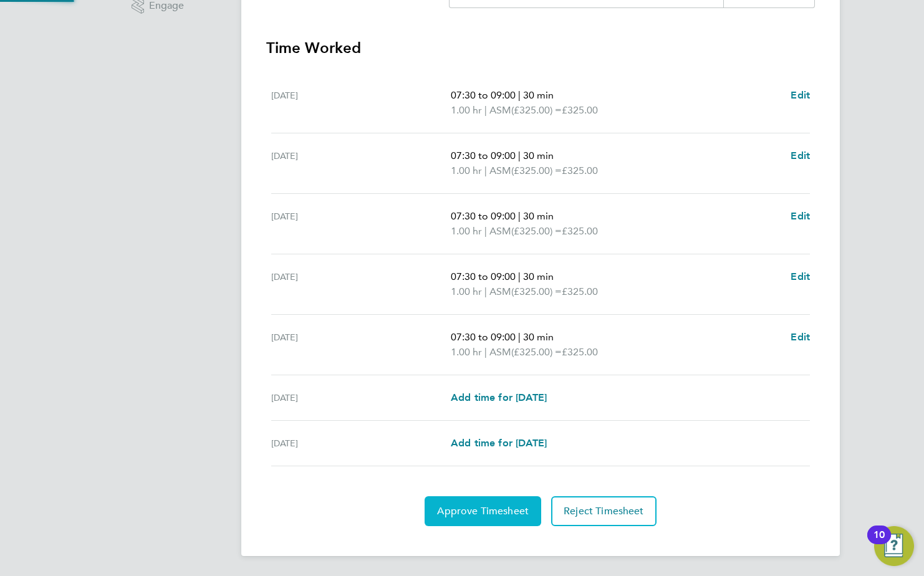 This screenshot has width=924, height=576. What do you see at coordinates (604, 511) in the screenshot?
I see `span: Reject Timesheet` at bounding box center [604, 511].